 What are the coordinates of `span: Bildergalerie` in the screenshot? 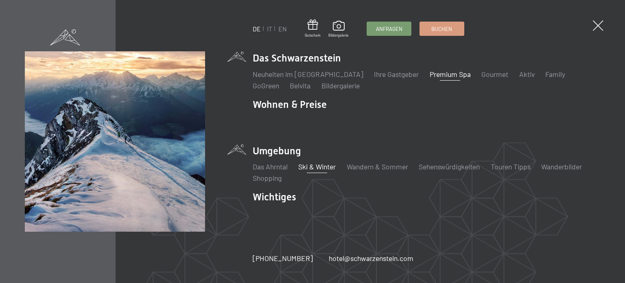 It's located at (338, 35).